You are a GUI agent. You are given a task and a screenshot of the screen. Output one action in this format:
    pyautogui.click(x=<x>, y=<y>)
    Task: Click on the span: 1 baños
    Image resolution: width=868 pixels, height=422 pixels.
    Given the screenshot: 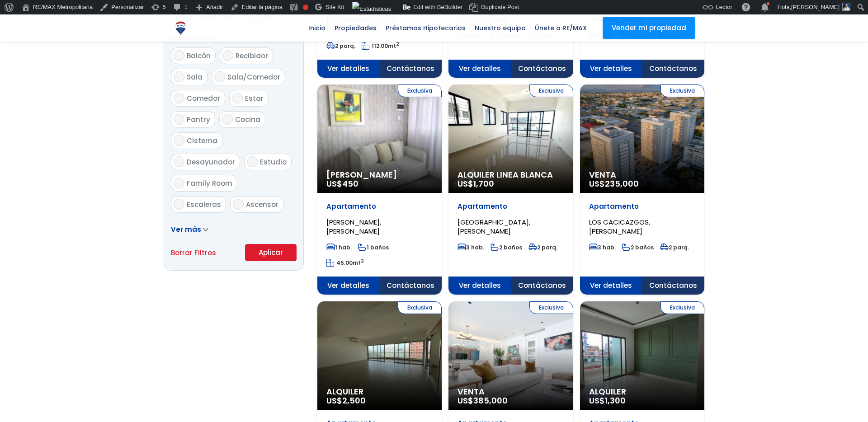 What is the action you would take?
    pyautogui.click(x=373, y=247)
    